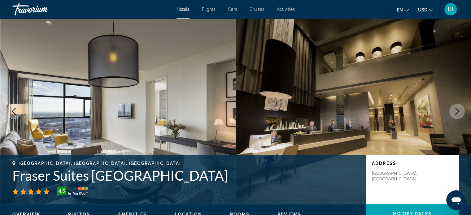 The image size is (471, 215). Describe the element at coordinates (412, 163) in the screenshot. I see `p: Address` at that location.